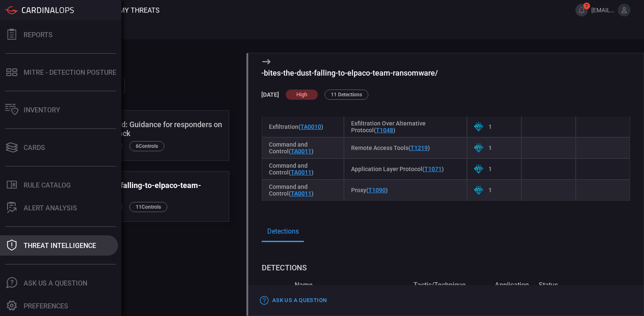 The image size is (644, 316). What do you see at coordinates (283, 231) in the screenshot?
I see `button: Detections` at bounding box center [283, 231].